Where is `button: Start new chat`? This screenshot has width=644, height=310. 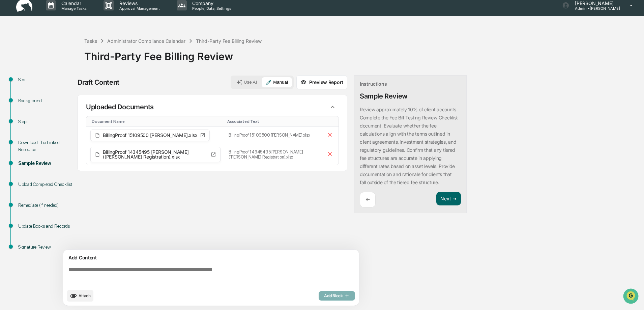 button: Start new chat is located at coordinates (119, 58).